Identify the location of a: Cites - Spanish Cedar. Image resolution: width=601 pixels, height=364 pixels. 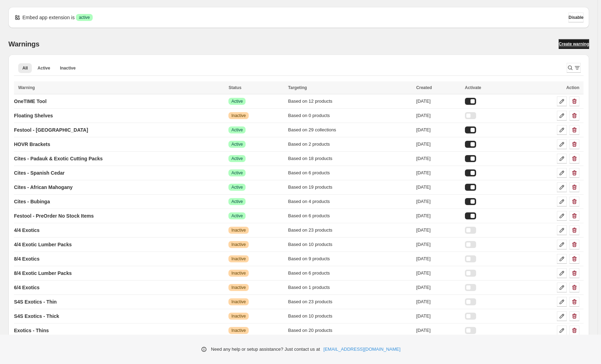
(39, 173).